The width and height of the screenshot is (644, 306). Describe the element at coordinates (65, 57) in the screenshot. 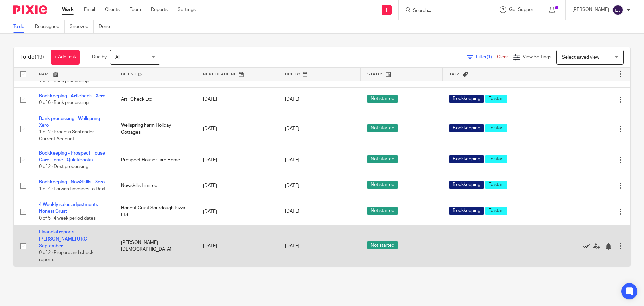

I see `a: + Add task` at that location.